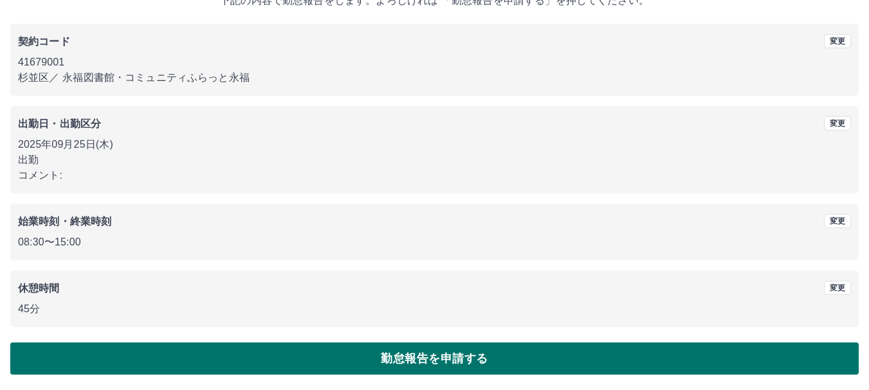 This screenshot has height=390, width=869. What do you see at coordinates (434, 176) in the screenshot?
I see `p: コメント:` at bounding box center [434, 176].